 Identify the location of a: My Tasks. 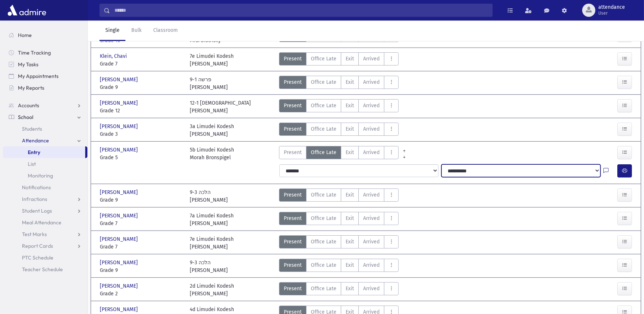
(45, 64).